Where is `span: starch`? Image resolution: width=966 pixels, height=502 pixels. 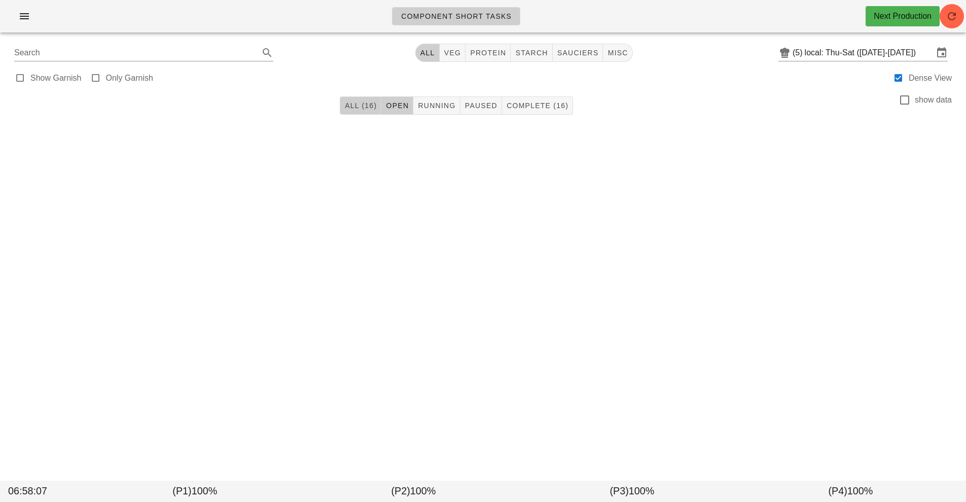 span: starch is located at coordinates (531, 53).